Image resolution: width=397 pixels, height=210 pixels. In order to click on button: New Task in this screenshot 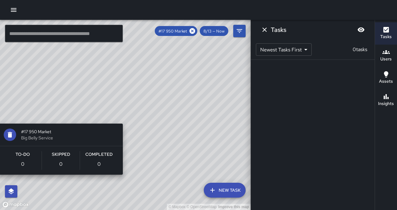, I will do `click(225, 191)`.